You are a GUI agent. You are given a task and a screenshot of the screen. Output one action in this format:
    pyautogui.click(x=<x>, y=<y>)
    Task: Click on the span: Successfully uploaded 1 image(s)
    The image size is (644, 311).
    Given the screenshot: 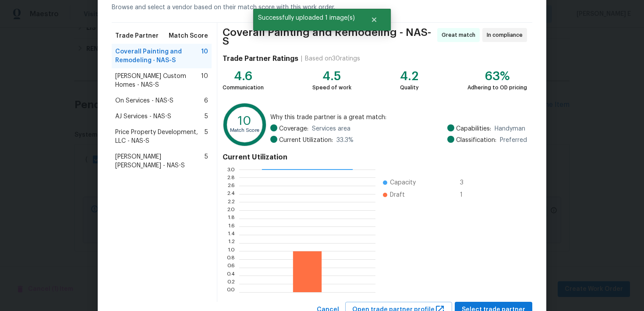 What is the action you would take?
    pyautogui.click(x=306, y=18)
    